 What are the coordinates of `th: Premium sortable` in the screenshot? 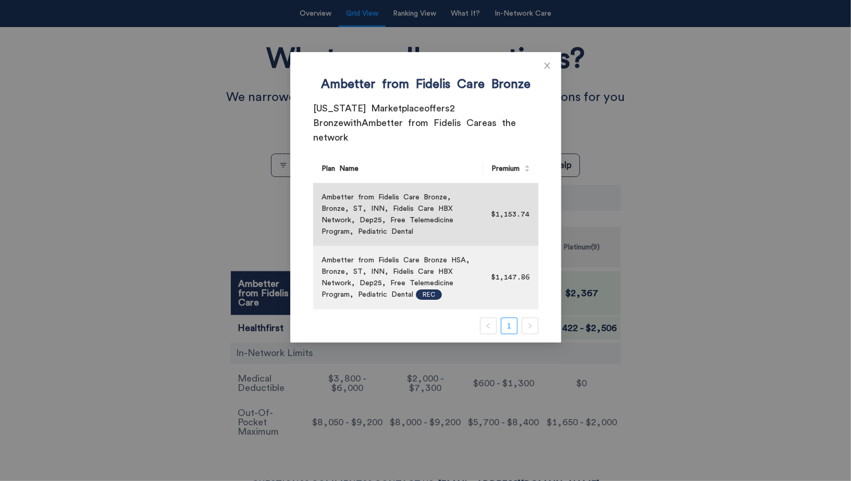 It's located at (511, 169).